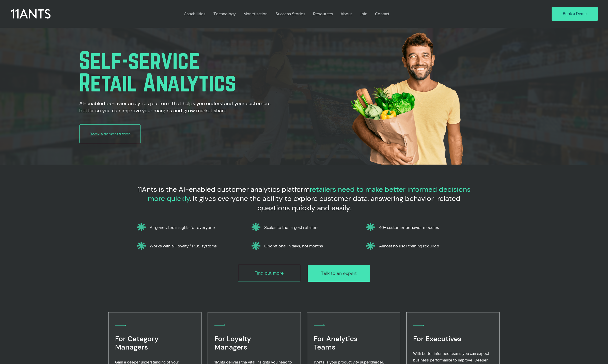 This screenshot has height=364, width=608. Describe the element at coordinates (336, 338) in the screenshot. I see `span: For Analytics` at that location.